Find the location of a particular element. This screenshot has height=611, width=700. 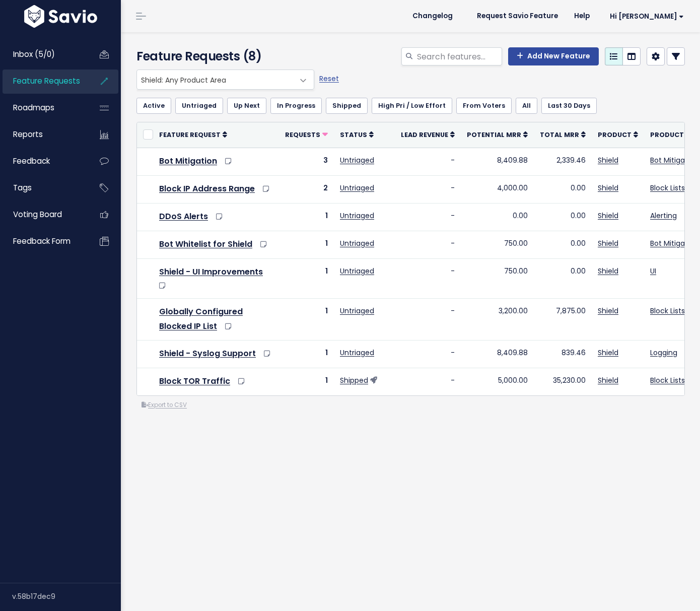

a: Requests is located at coordinates (306, 135).